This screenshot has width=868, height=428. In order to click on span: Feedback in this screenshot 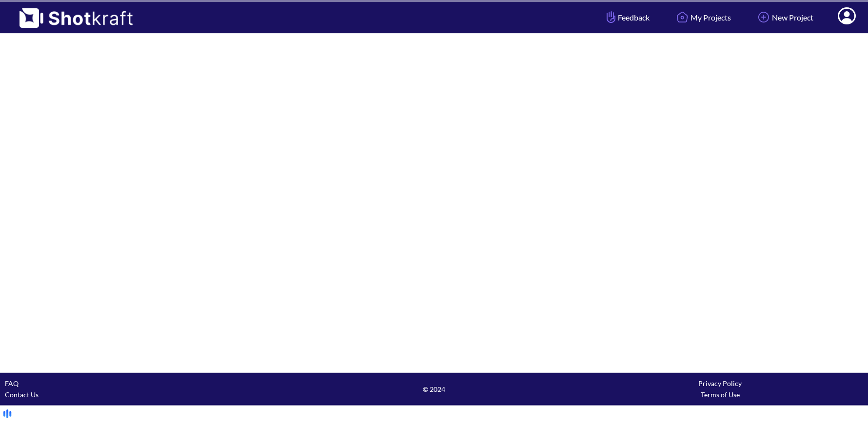, I will do `click(626, 17)`.